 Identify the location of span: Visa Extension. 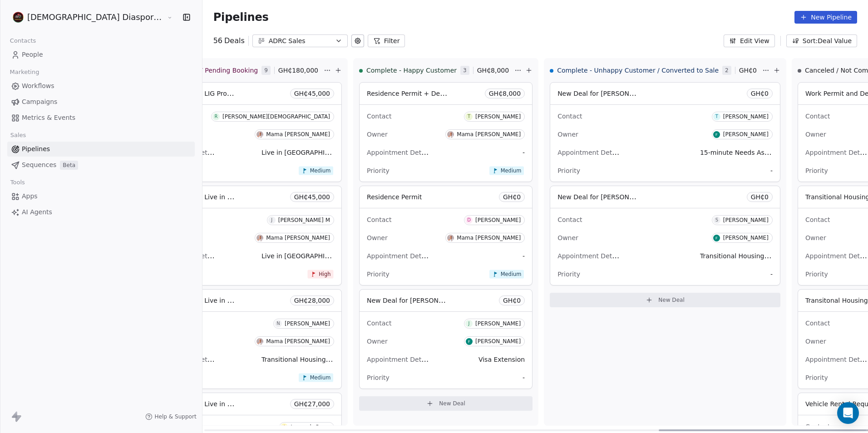
(502, 360).